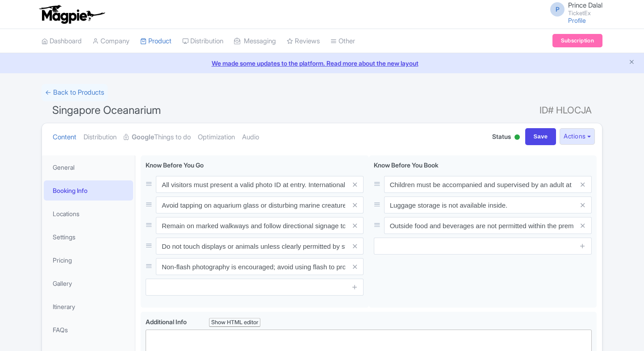 This screenshot has height=351, width=644. Describe the element at coordinates (74, 92) in the screenshot. I see `a: ← Back to Products` at that location.